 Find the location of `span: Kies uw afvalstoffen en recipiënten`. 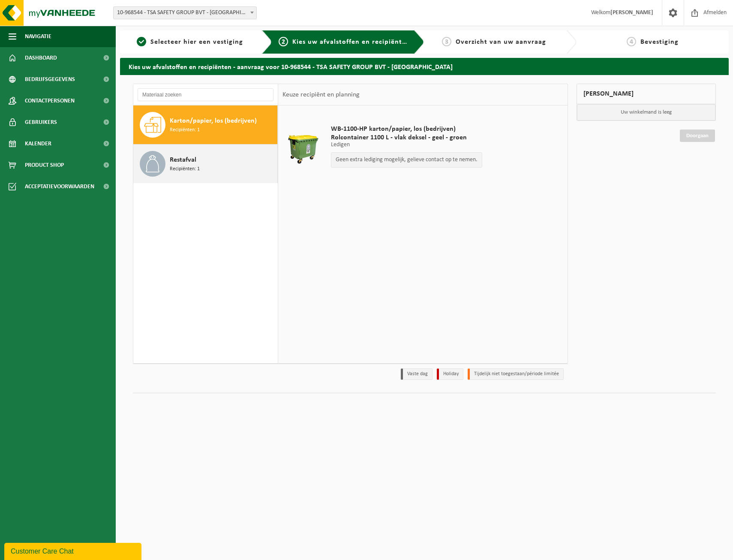

span: Kies uw afvalstoffen en recipiënten is located at coordinates (351, 42).